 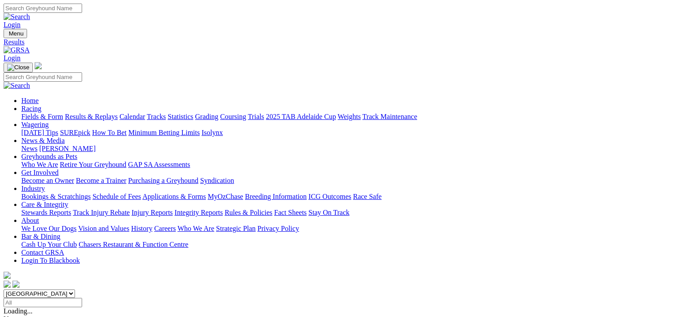 What do you see at coordinates (16, 33) in the screenshot?
I see `span: Menu` at bounding box center [16, 33].